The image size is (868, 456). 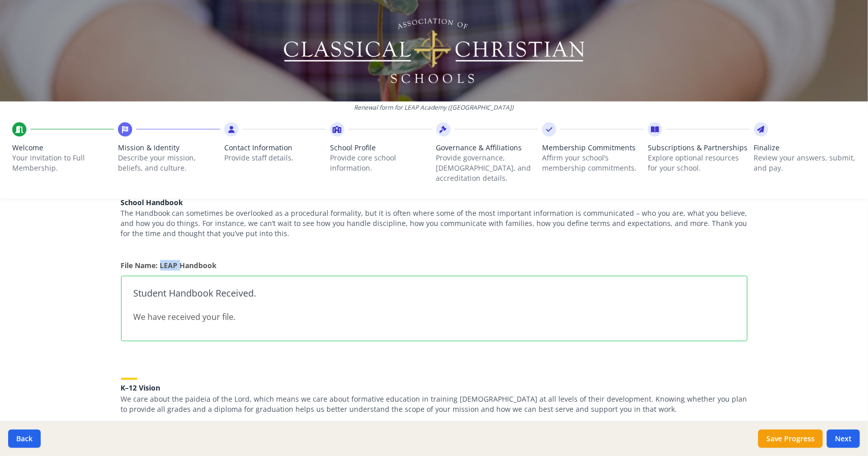 I want to click on span: School Profile, so click(x=381, y=148).